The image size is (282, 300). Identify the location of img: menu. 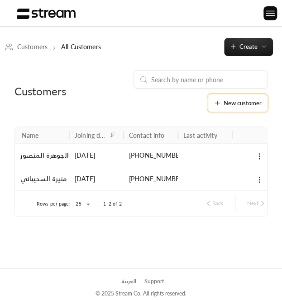
(270, 13).